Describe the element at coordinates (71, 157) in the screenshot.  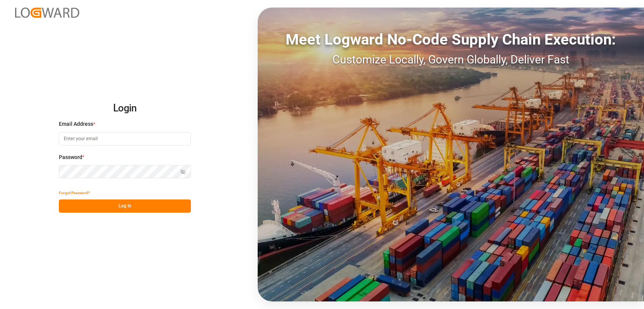
I see `span: Password` at that location.